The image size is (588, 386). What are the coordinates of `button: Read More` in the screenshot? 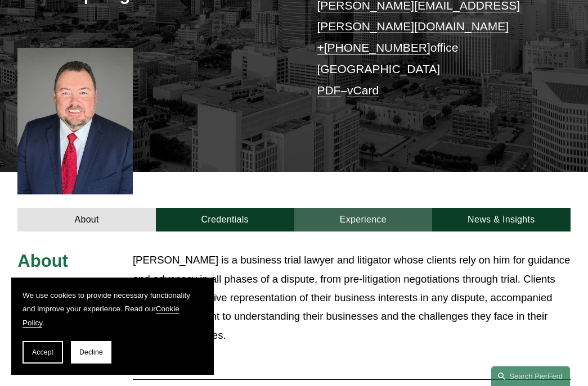 It's located at (352, 359).